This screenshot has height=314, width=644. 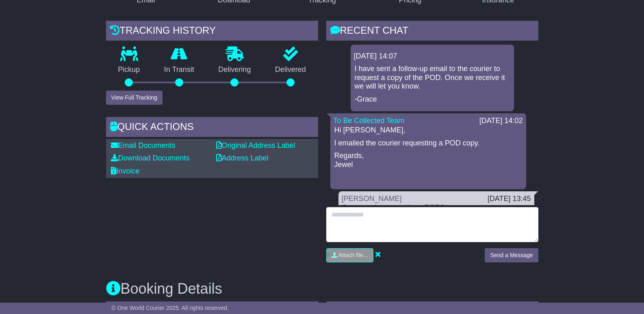 What do you see at coordinates (290, 70) in the screenshot?
I see `p: Delivered` at bounding box center [290, 70].